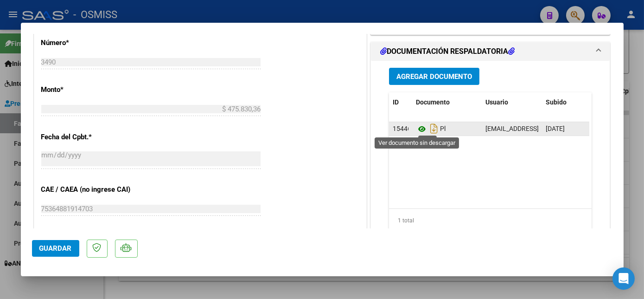  What do you see at coordinates (496, 102) in the screenshot?
I see `span: Usuario` at bounding box center [496, 102].